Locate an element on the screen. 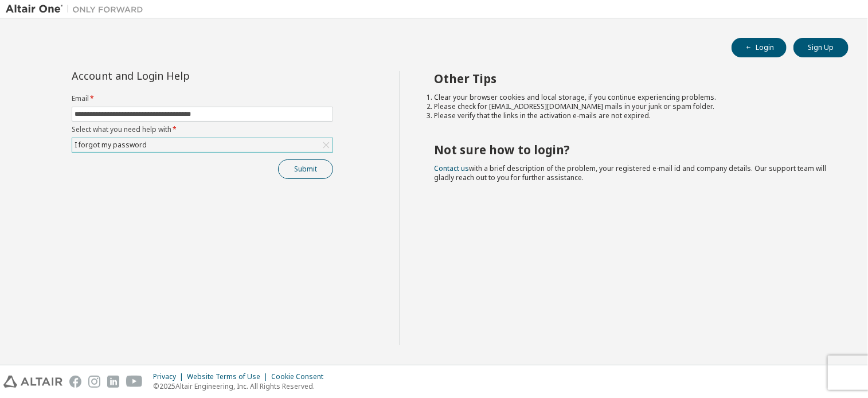 The image size is (868, 398). div: Website Terms of Use is located at coordinates (229, 377).